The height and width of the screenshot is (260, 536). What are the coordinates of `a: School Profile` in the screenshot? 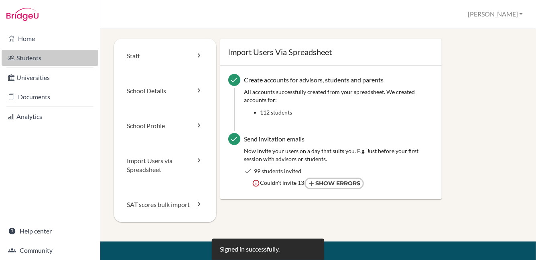 It's located at (165, 126).